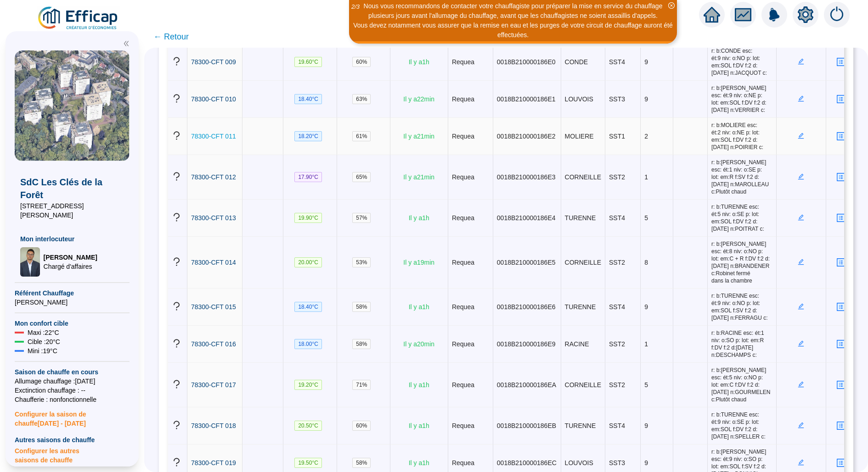 The width and height of the screenshot is (868, 472). What do you see at coordinates (527, 62) in the screenshot?
I see `span: 0018B210000186E0` at bounding box center [527, 62].